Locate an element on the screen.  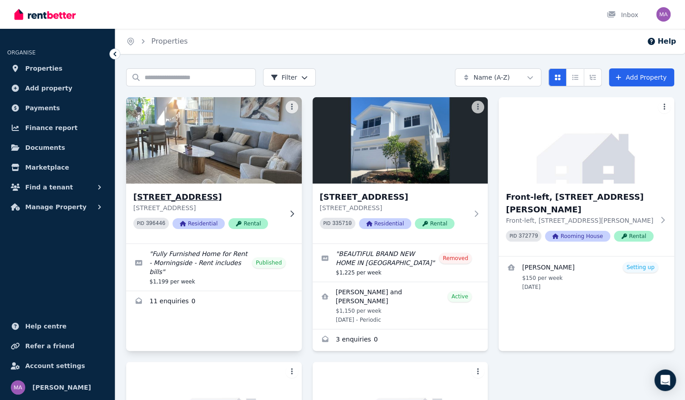
button: Filter is located at coordinates (289, 77).